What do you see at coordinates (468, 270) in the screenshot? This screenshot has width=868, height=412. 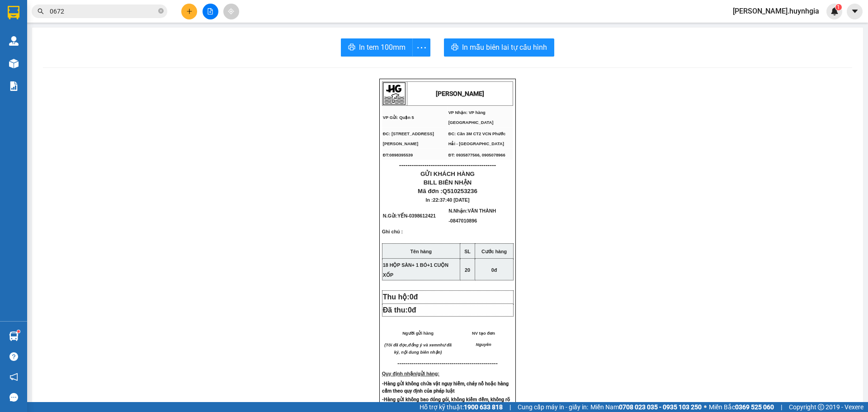 I see `span: 20` at bounding box center [468, 270].